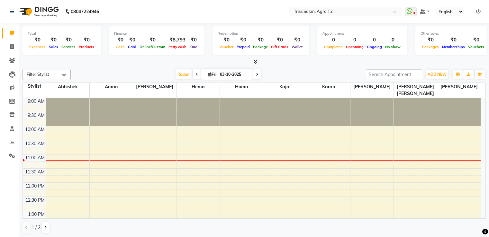  Describe the element at coordinates (374, 47) in the screenshot. I see `span: Ongoing` at that location.